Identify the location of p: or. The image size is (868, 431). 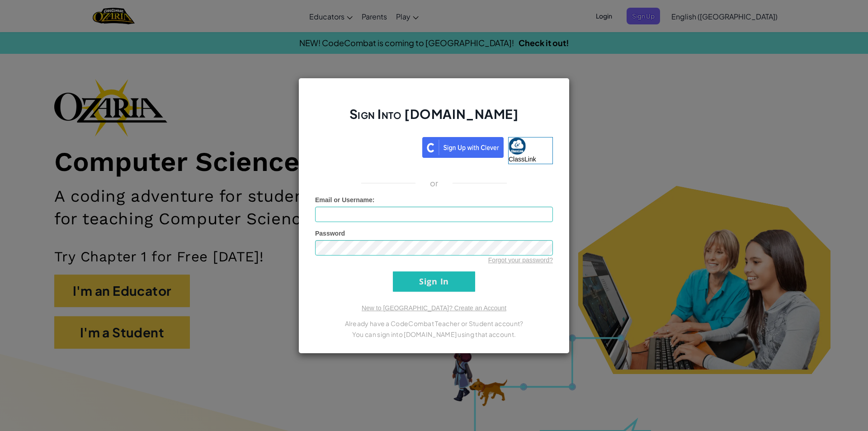
(434, 183).